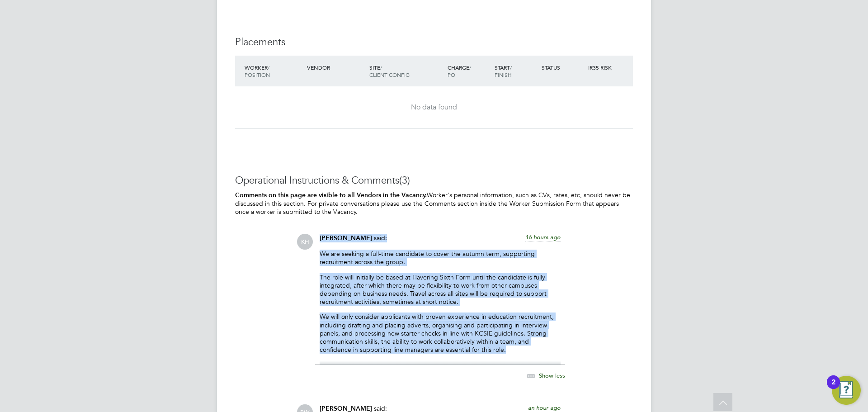  Describe the element at coordinates (544, 408) in the screenshot. I see `span: an hour ago` at that location.